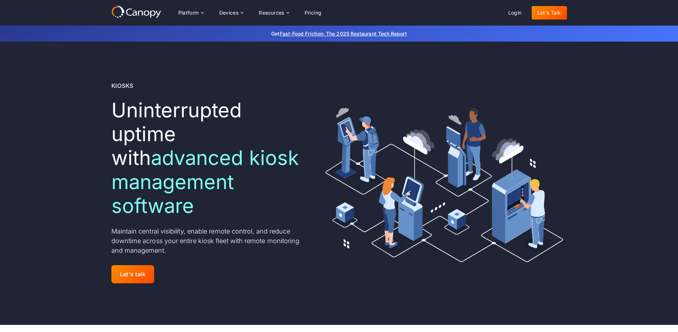  What do you see at coordinates (313, 13) in the screenshot?
I see `a: Pricing` at bounding box center [313, 13].